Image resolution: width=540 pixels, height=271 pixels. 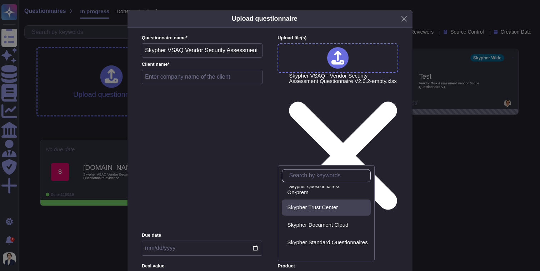 What do you see at coordinates (202, 38) in the screenshot?
I see `label: Questionnaire name` at bounding box center [202, 38].